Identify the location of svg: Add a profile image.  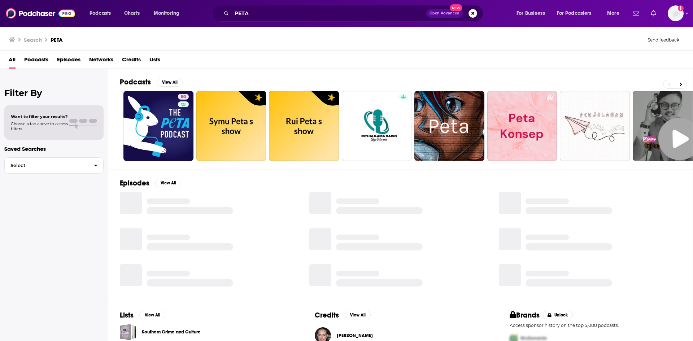
(681, 8).